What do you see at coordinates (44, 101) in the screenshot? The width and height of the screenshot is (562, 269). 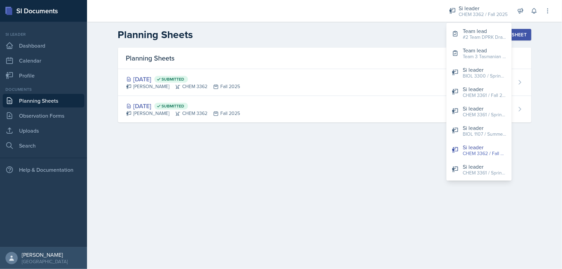 I see `a: Planning Sheets` at bounding box center [44, 101].